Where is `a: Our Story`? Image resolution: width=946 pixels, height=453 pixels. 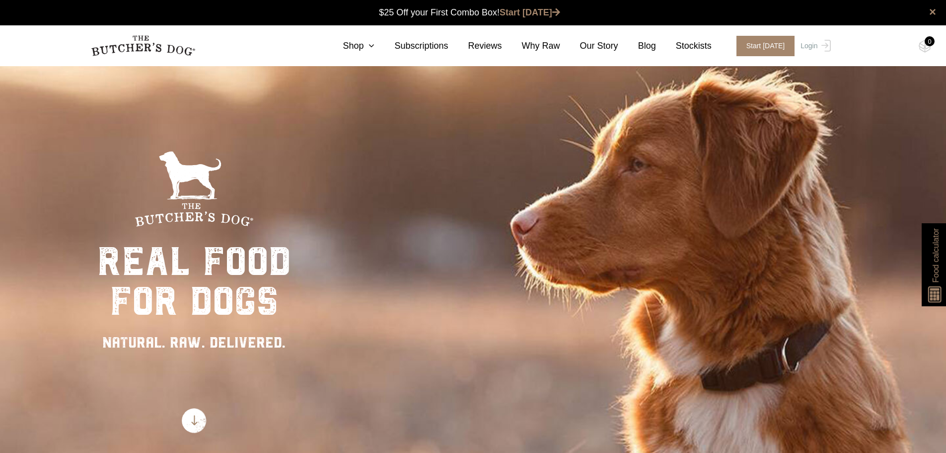
a: Our Story is located at coordinates (589, 46).